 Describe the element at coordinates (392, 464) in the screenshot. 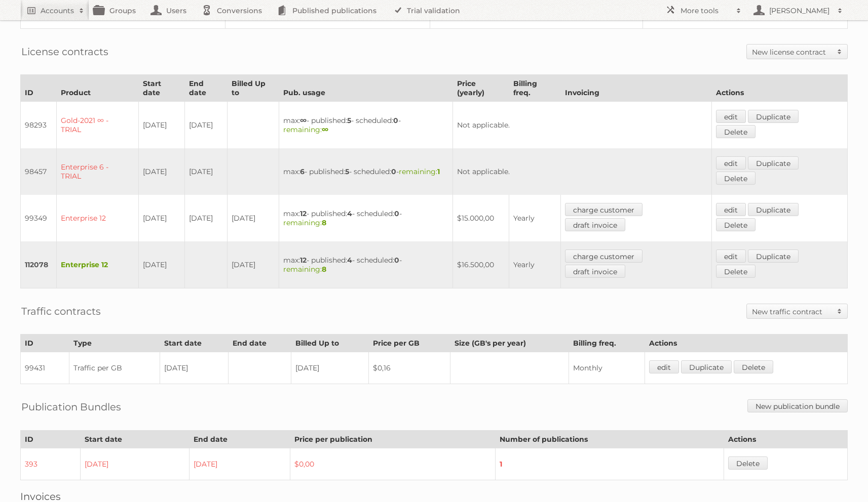

I see `td: $0,00` at that location.